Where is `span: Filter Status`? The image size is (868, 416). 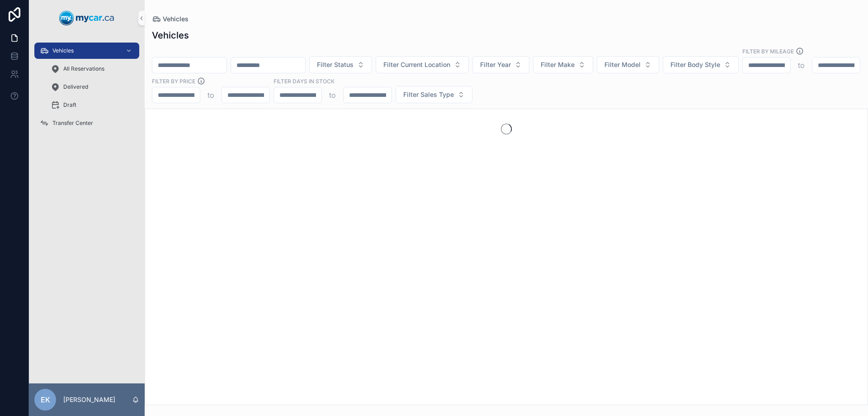
span: Filter Status is located at coordinates (335, 65).